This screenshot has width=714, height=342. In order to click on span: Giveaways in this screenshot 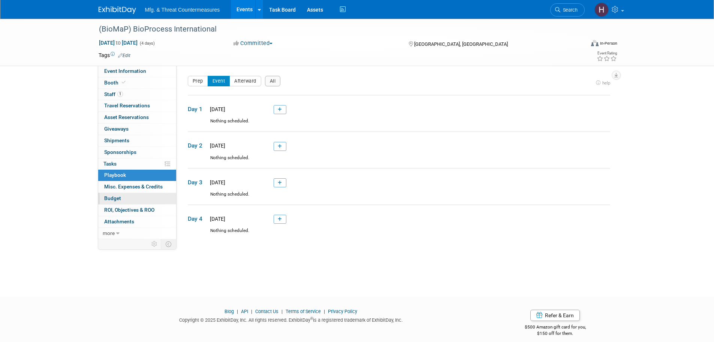, I will do `click(116, 129)`.